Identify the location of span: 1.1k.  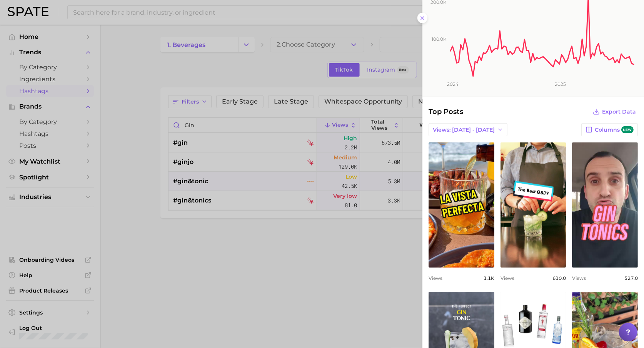
(489, 278).